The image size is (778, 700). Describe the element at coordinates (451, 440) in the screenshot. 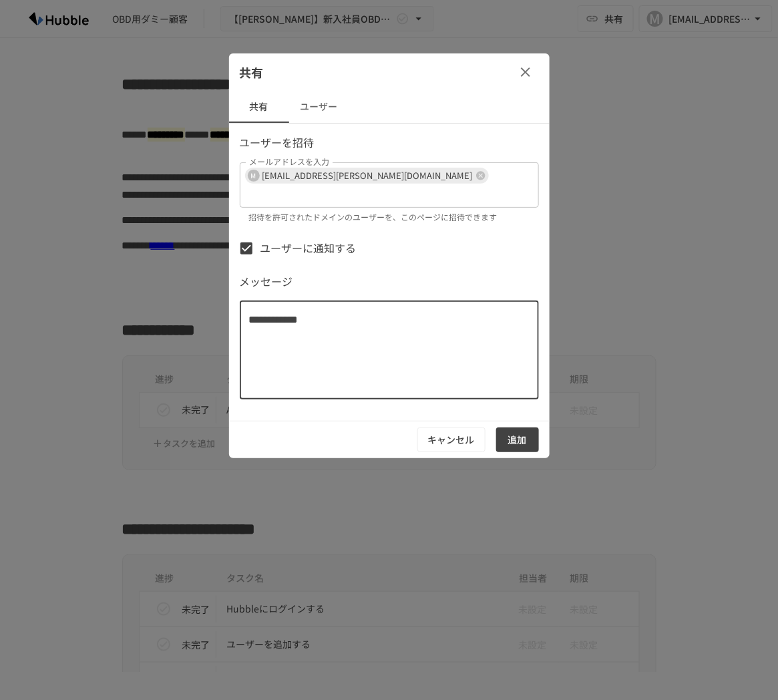

I see `button: キャンセル` at that location.